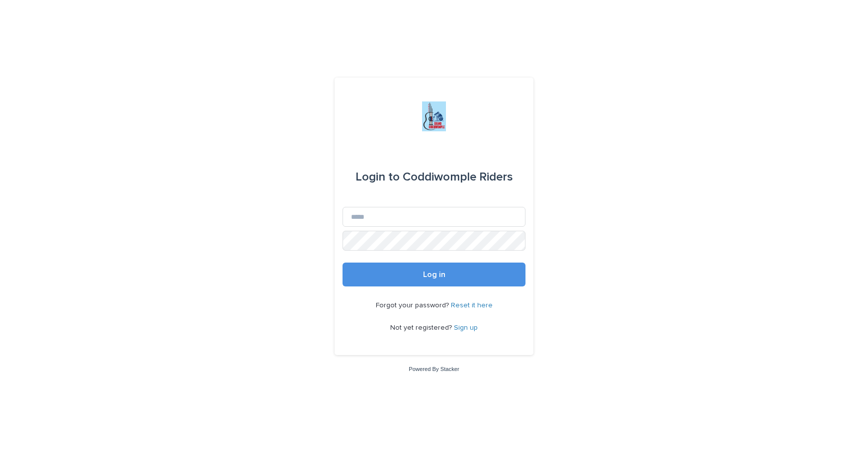 This screenshot has height=461, width=868. Describe the element at coordinates (434, 274) in the screenshot. I see `span: Log in` at that location.